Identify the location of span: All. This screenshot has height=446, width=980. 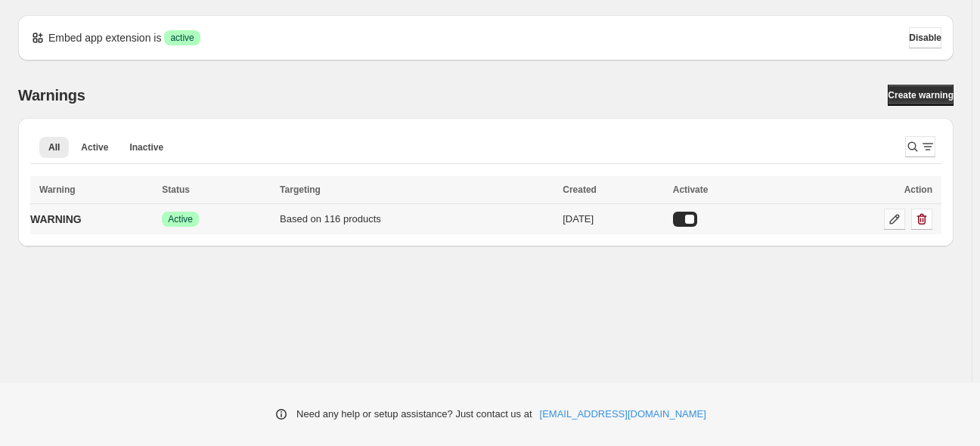
(54, 148).